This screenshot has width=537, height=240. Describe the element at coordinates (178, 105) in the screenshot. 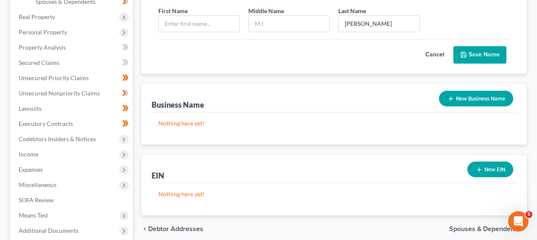

I see `div: Business Name` at that location.